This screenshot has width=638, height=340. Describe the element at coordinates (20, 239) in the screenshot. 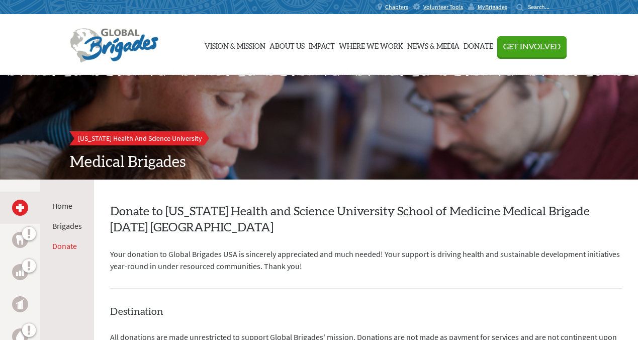

I see `img: Dental` at that location.